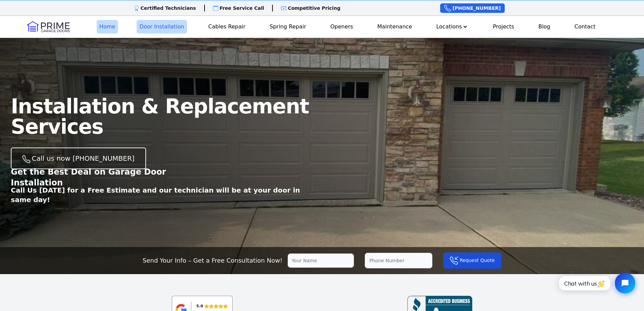 This screenshot has width=644, height=311. What do you see at coordinates (107, 27) in the screenshot?
I see `a: Home` at bounding box center [107, 27].